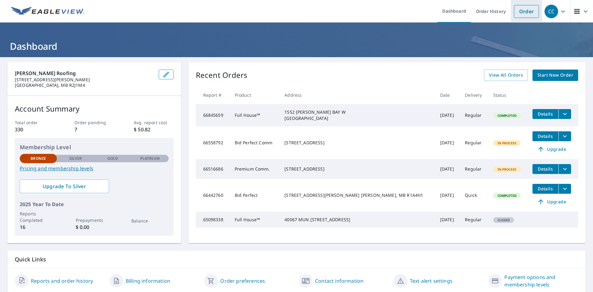 The height and width of the screenshot is (292, 593). I want to click on p: Platinum, so click(150, 158).